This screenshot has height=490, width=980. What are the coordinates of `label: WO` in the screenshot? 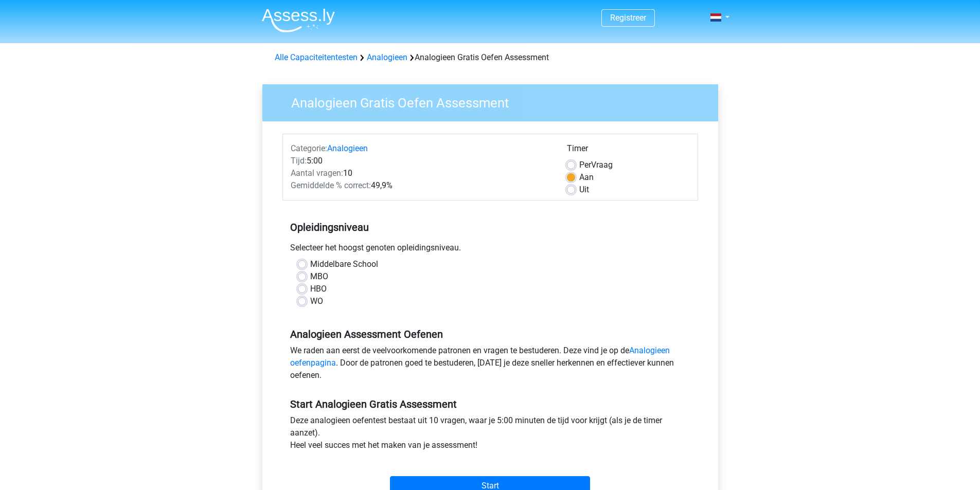 It's located at (316, 302).